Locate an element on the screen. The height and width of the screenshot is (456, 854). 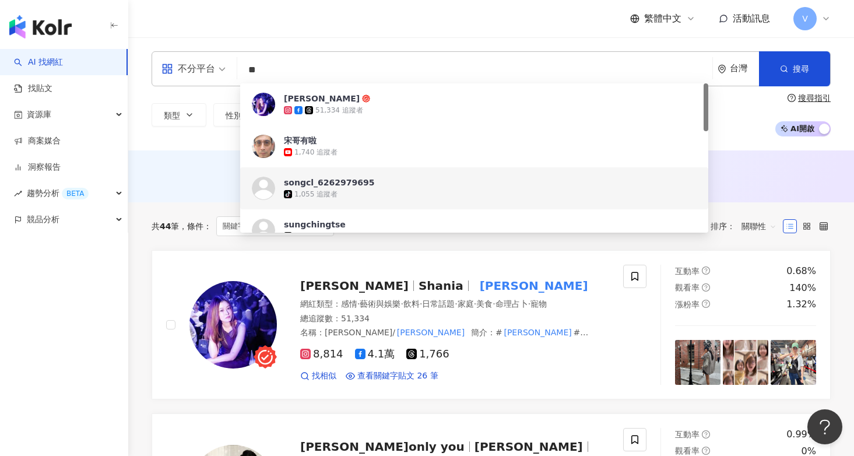
span: 趨勢分析 is located at coordinates (58, 193).